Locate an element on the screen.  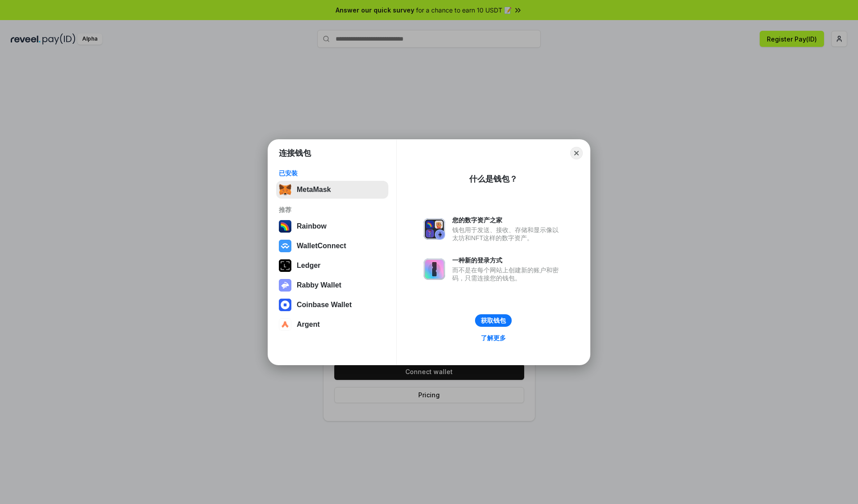
div: MetaMask is located at coordinates (314, 190).